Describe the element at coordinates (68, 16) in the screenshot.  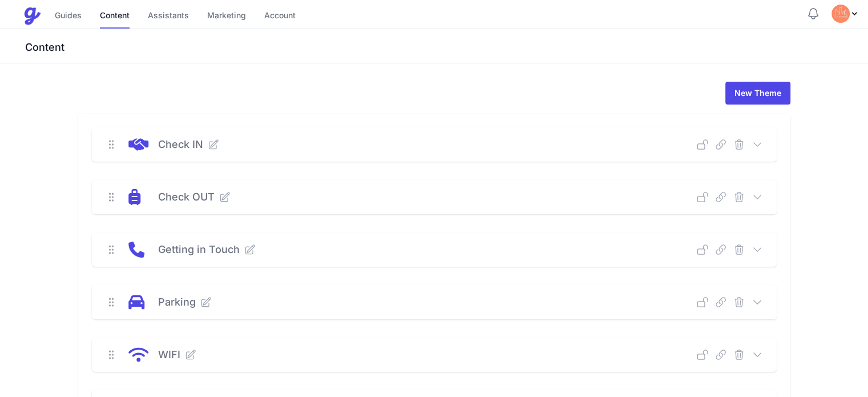
I see `a: Guides` at that location.